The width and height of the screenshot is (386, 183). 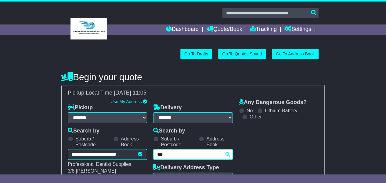 I want to click on label: Delivery Address Type, so click(x=186, y=167).